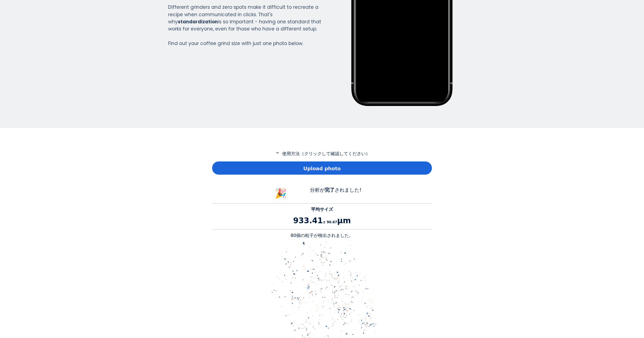 This screenshot has height=338, width=644. I want to click on b: 完了, so click(330, 190).